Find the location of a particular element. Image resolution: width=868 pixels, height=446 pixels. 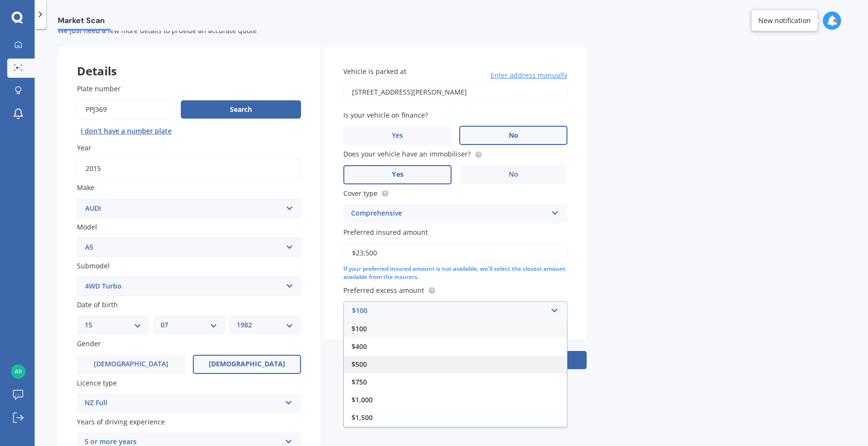

img: 42c473919c0141d573f516b954e7f83e is located at coordinates (18, 372).